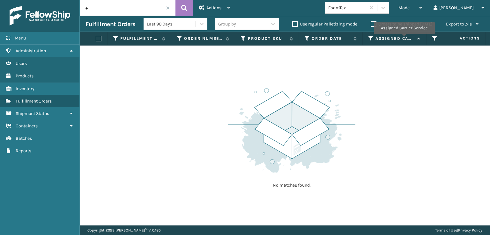  What do you see at coordinates (227, 24) in the screenshot?
I see `div: Group by` at bounding box center [227, 24].